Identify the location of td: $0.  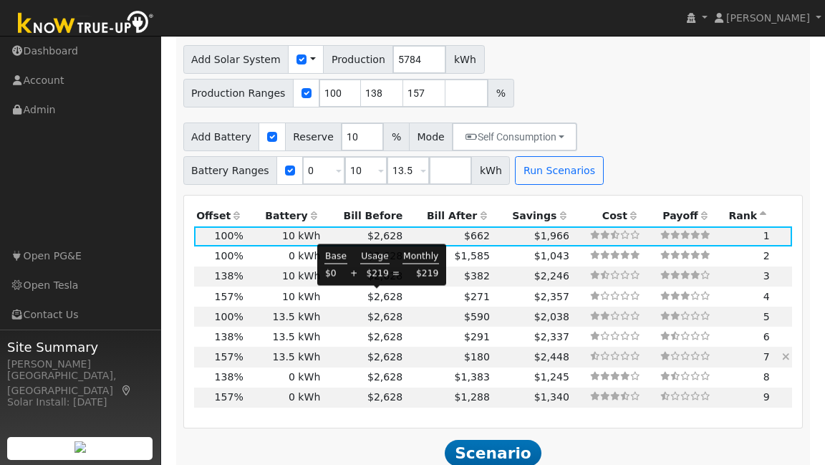
(336, 274).